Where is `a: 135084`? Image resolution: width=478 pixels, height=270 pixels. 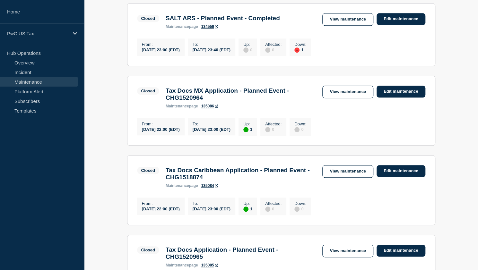 a: 135084 is located at coordinates (210, 186).